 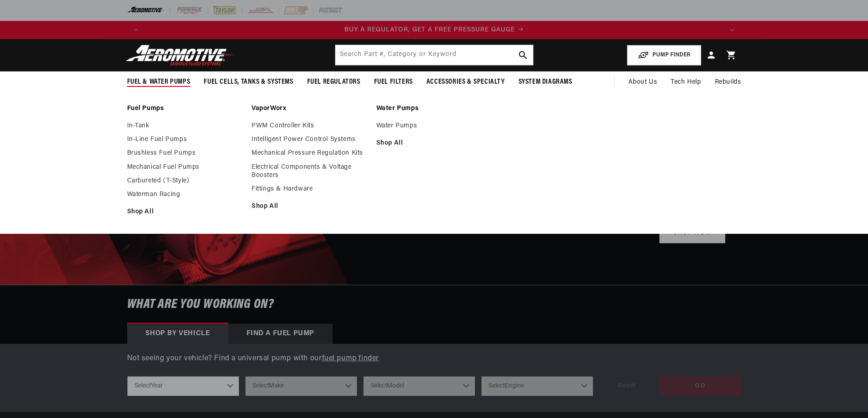 I want to click on select: Year, so click(x=183, y=386).